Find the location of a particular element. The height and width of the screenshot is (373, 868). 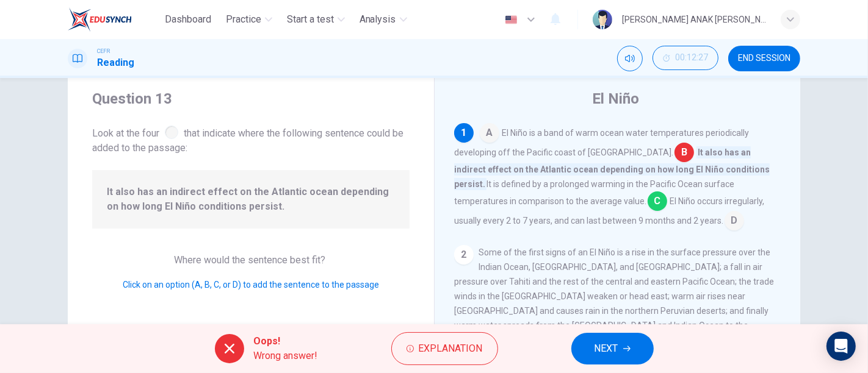

button: Explanation is located at coordinates (445, 349).